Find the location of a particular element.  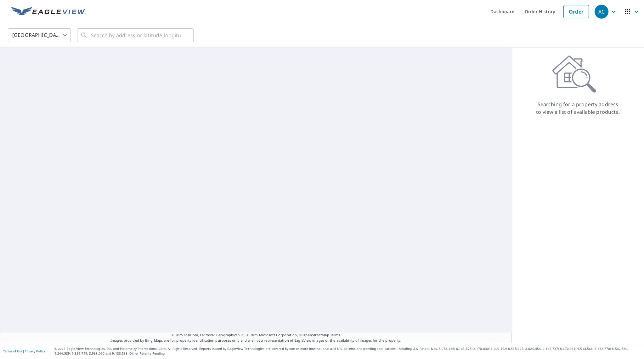

div: AC is located at coordinates (602, 12).